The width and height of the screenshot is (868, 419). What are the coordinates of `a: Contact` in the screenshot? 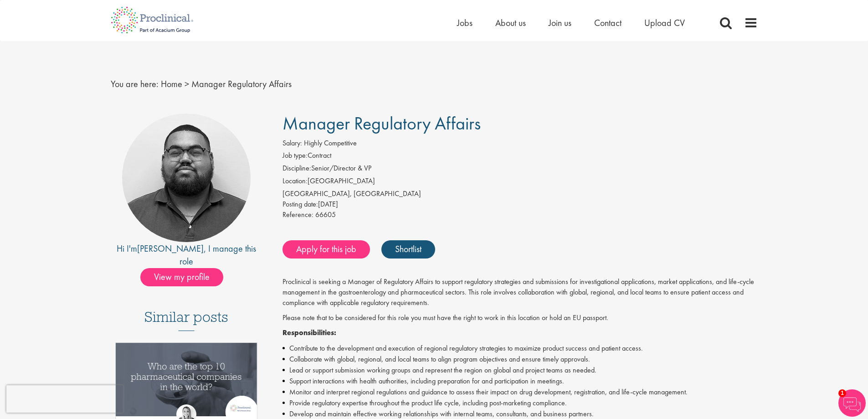 It's located at (608, 23).